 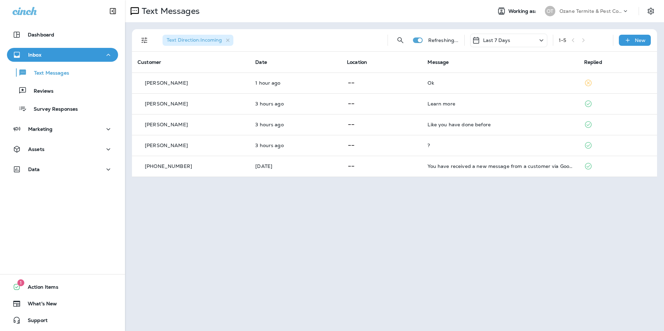 What do you see at coordinates (593, 62) in the screenshot?
I see `span: Replied` at bounding box center [593, 62].